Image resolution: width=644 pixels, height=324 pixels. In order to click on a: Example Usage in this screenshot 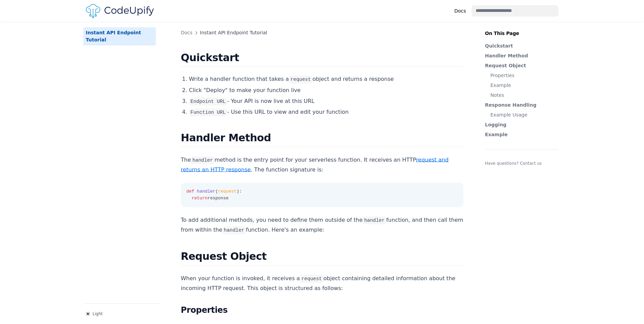, I will do `click(521, 115)`.